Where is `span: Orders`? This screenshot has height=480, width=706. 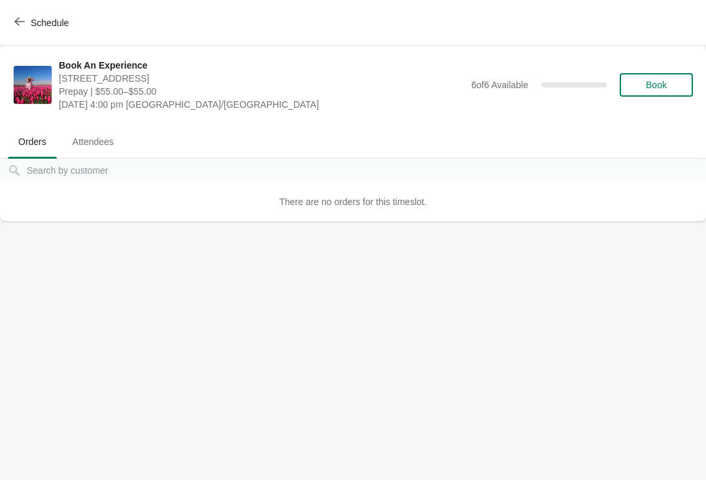
span: Orders is located at coordinates (32, 142).